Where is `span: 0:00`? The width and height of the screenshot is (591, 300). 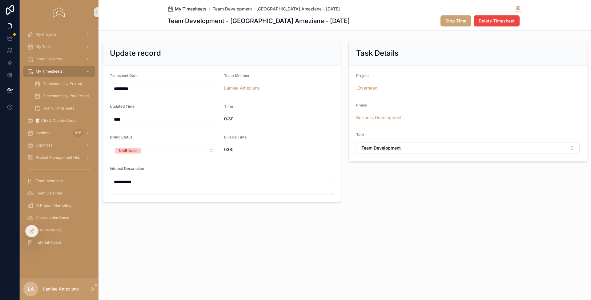
span: 0:00 is located at coordinates (279, 150).